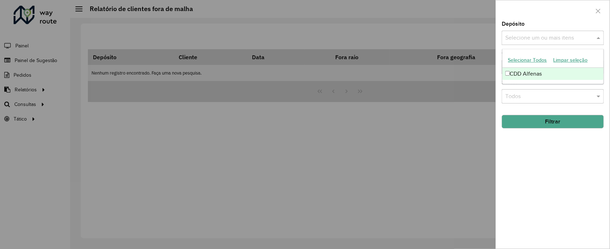  Describe the element at coordinates (553, 122) in the screenshot. I see `button: Filtrar` at that location.